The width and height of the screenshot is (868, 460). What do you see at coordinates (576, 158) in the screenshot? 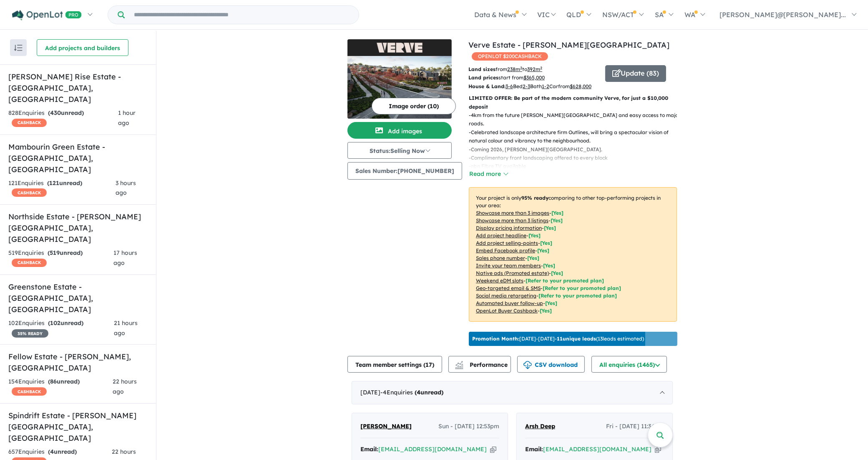
I see `p: - Complimentary front landscaping offered to every block` at bounding box center [576, 158].